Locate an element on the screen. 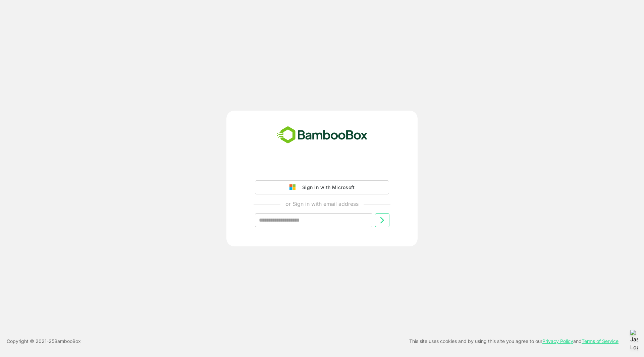  p: This site uses cookies and by using this site you agree to our and is located at coordinates (514, 341).